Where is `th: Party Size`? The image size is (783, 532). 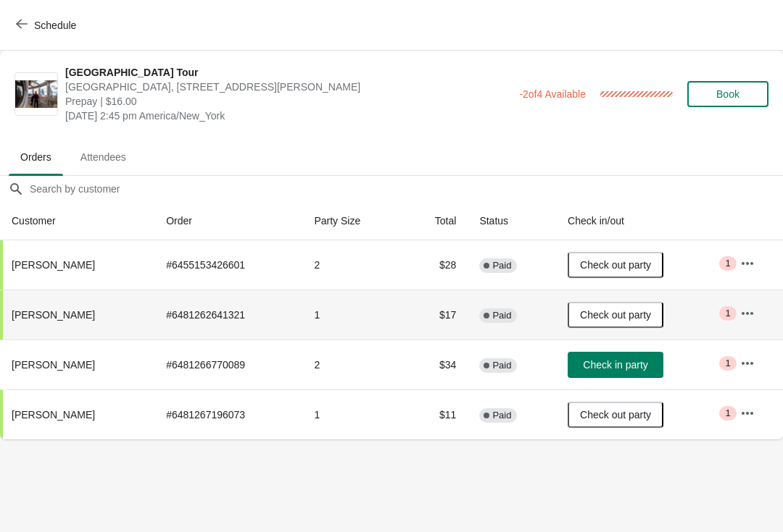 th: Party Size is located at coordinates (352, 221).